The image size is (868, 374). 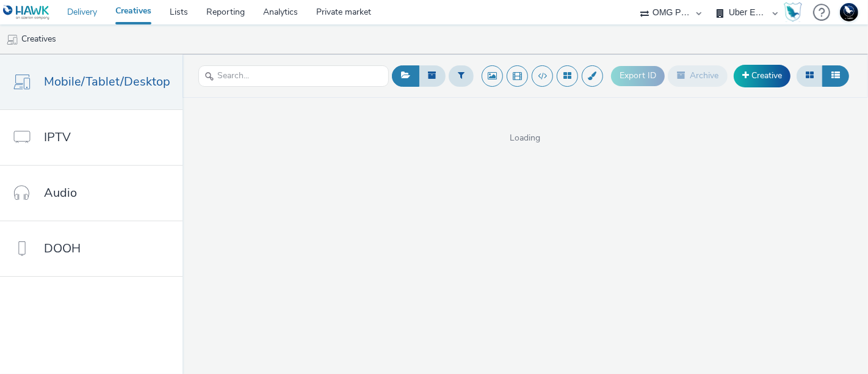 What do you see at coordinates (810, 76) in the screenshot?
I see `button: Grid` at bounding box center [810, 76].